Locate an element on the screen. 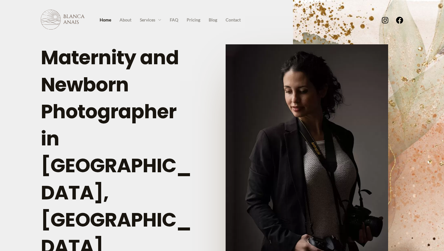 Image resolution: width=444 pixels, height=251 pixels. a: Contact is located at coordinates (233, 20).